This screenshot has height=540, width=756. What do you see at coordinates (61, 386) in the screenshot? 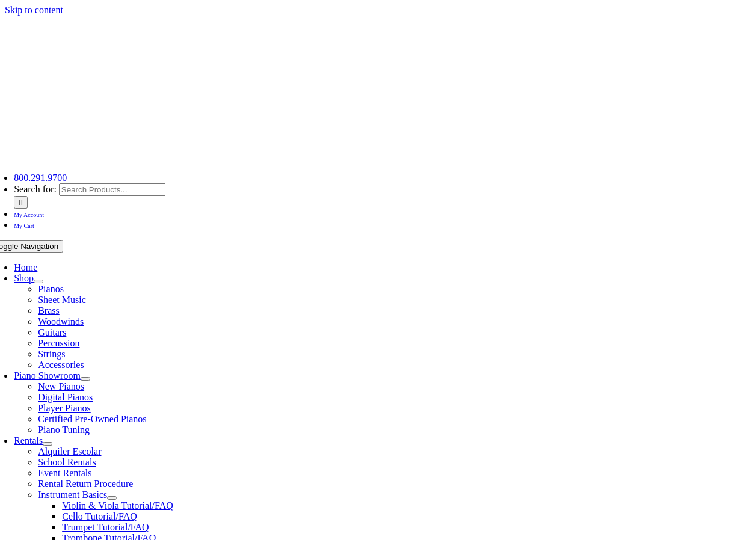
I see `span: New Pianos` at bounding box center [61, 386].